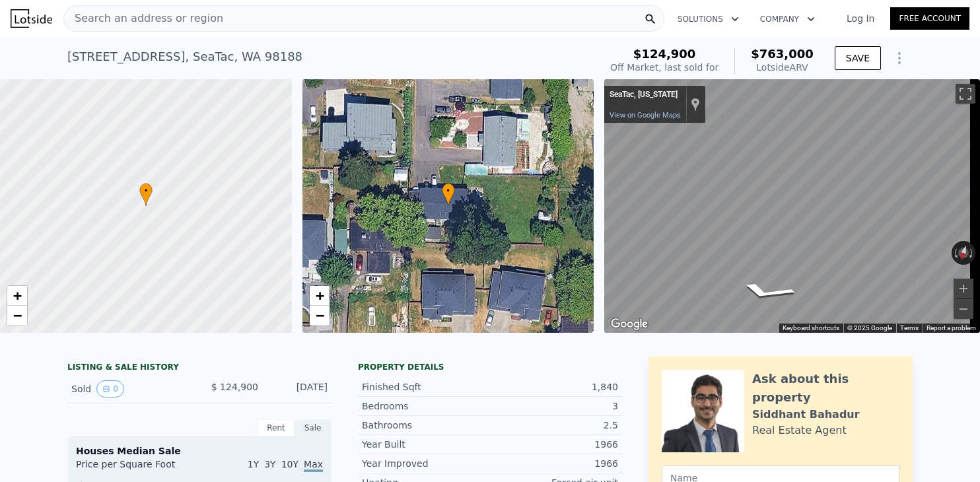 Image resolution: width=980 pixels, height=482 pixels. What do you see at coordinates (313, 466) in the screenshot?
I see `span: Max` at bounding box center [313, 466].